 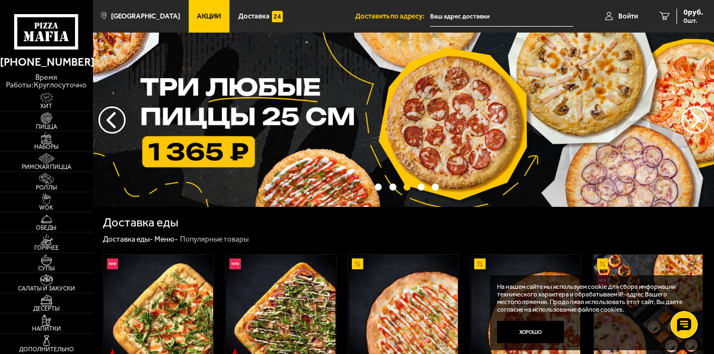 I want to click on a: Доставка еды-, so click(x=128, y=239).